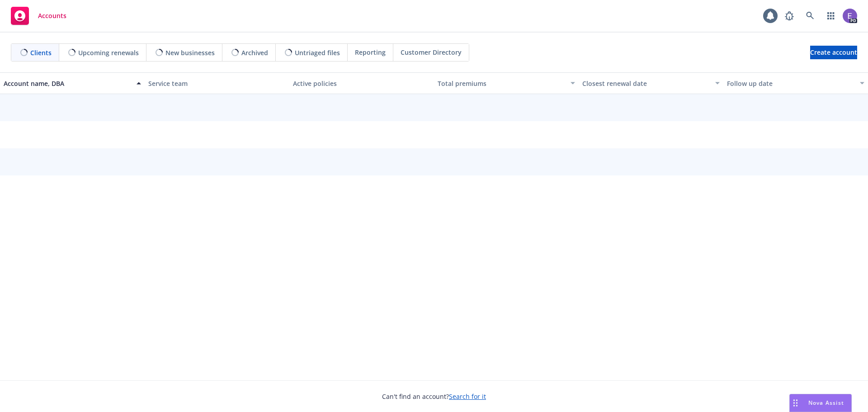 This screenshot has height=412, width=868. I want to click on span: Archived, so click(255, 53).